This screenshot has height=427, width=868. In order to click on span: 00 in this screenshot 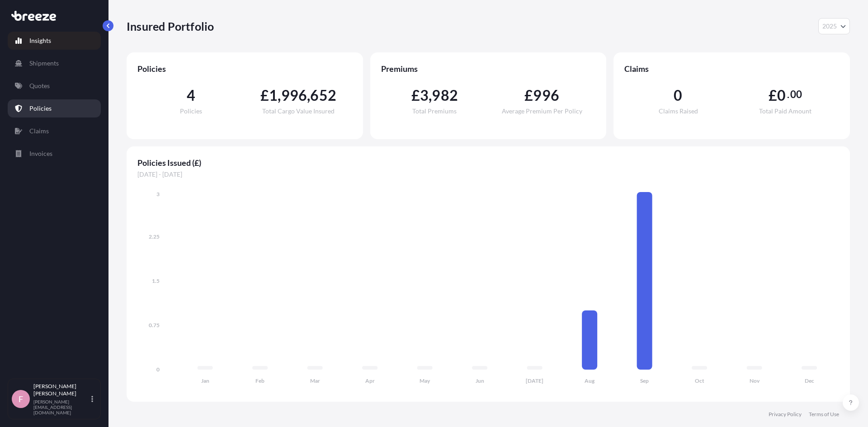, I will do `click(796, 95)`.